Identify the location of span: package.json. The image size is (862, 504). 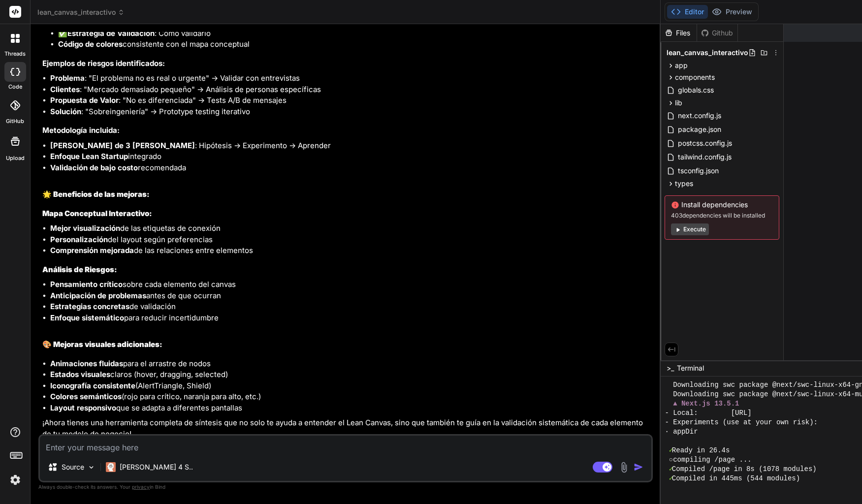
(699, 129).